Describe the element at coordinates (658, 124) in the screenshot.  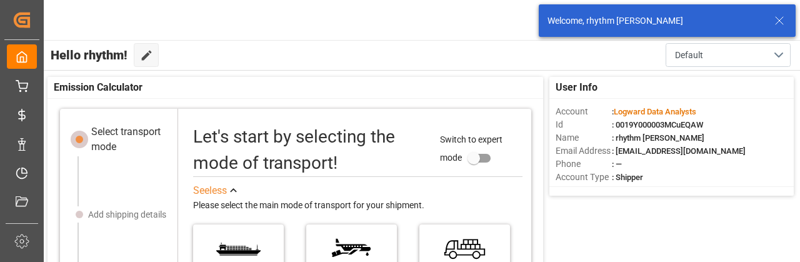
I see `span: : 0019Y000003MCuEQAW` at that location.